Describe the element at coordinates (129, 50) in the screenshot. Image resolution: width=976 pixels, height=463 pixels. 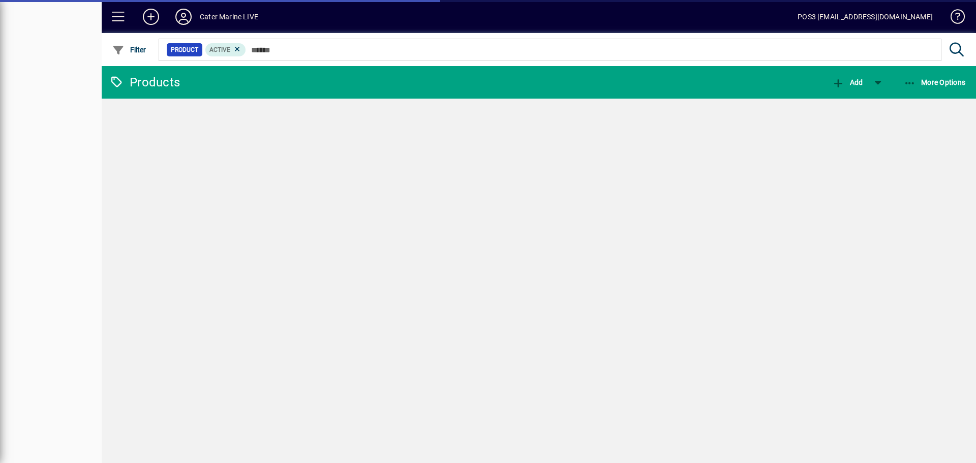
I see `button: Filter` at that location.